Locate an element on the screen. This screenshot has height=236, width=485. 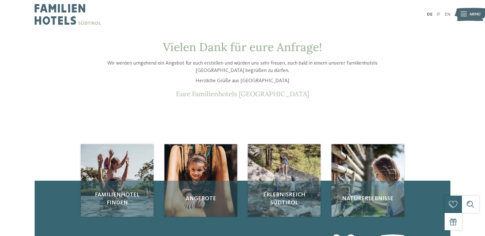
span: Naturerlebnisse is located at coordinates (367, 199).